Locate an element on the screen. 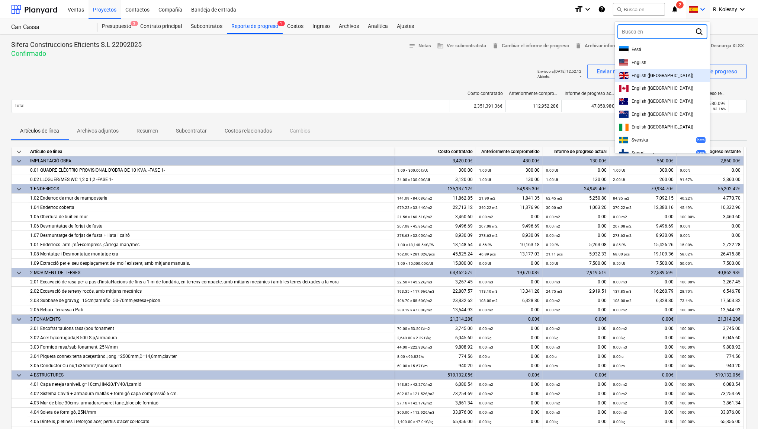  span: R. Kolesny is located at coordinates (725, 9).